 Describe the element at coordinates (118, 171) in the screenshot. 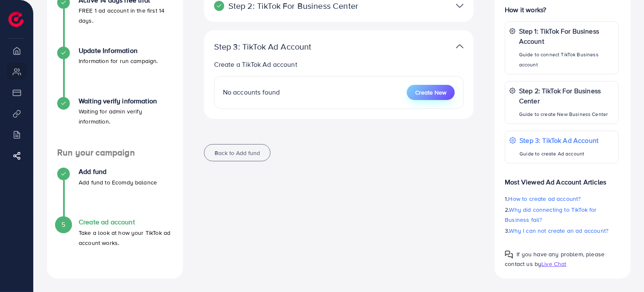

I see `h4: Add fund` at that location.